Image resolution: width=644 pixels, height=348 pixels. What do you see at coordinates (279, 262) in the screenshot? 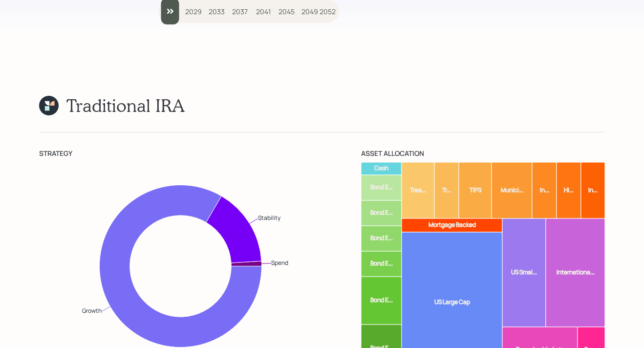
I see `text: Spend` at bounding box center [279, 262].